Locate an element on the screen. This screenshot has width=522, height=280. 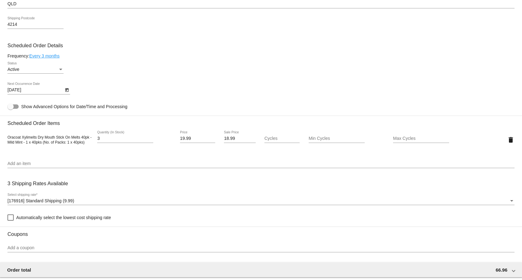
input: Next Occurrence Date is located at coordinates (35, 90).